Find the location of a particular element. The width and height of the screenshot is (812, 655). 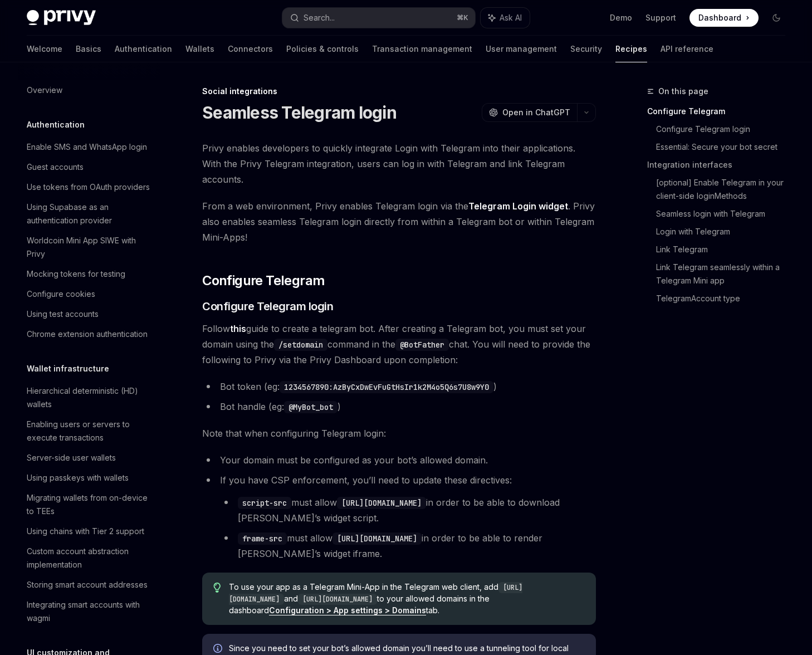

a: Integration interfaces is located at coordinates (721, 165).